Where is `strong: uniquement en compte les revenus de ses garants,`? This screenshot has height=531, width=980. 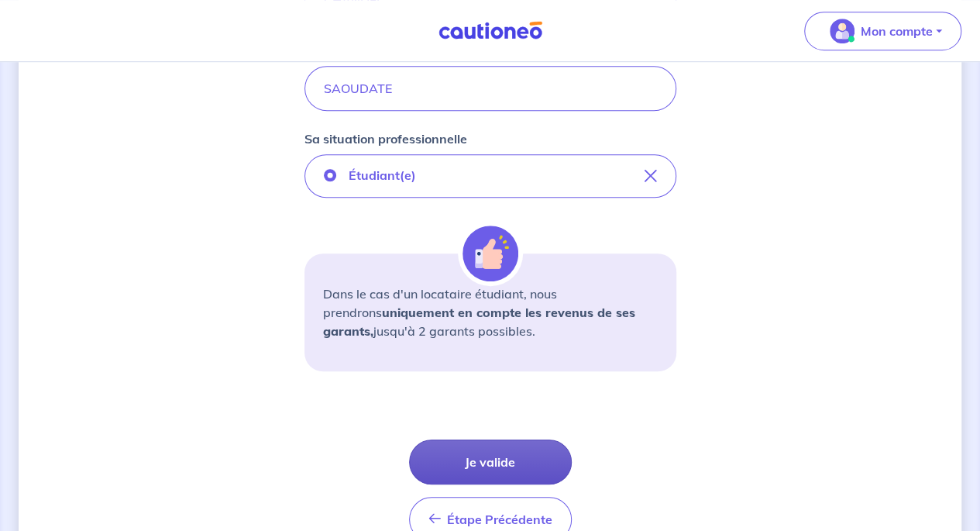
strong: uniquement en compte les revenus de ses garants, is located at coordinates (479, 322).